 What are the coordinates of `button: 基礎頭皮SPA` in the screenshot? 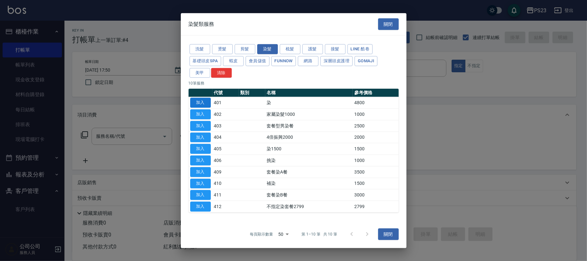 It's located at (205, 61).